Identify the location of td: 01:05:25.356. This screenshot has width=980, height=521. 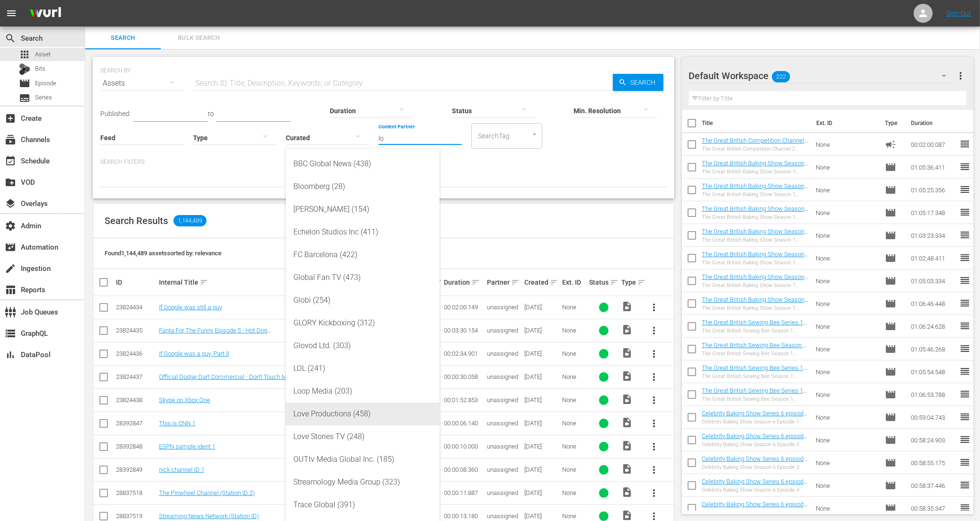
(933, 190).